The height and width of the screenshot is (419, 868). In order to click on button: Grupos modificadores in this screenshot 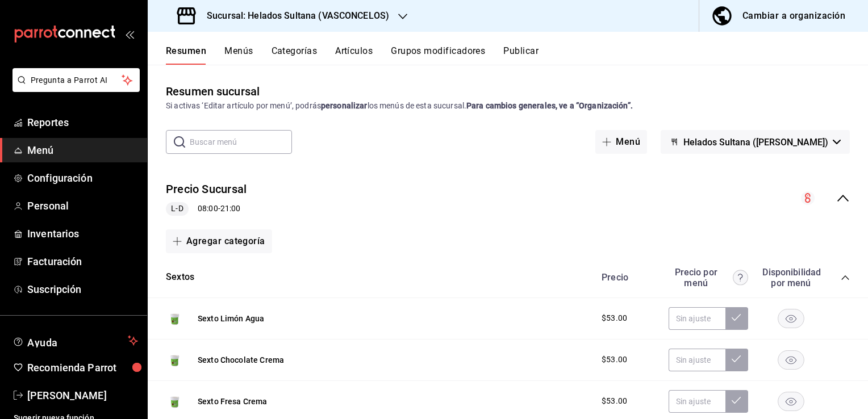, I will do `click(438, 56)`.